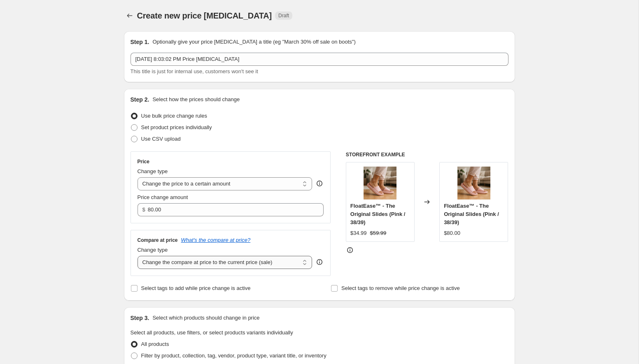  I want to click on span: Set product prices individually, so click(176, 127).